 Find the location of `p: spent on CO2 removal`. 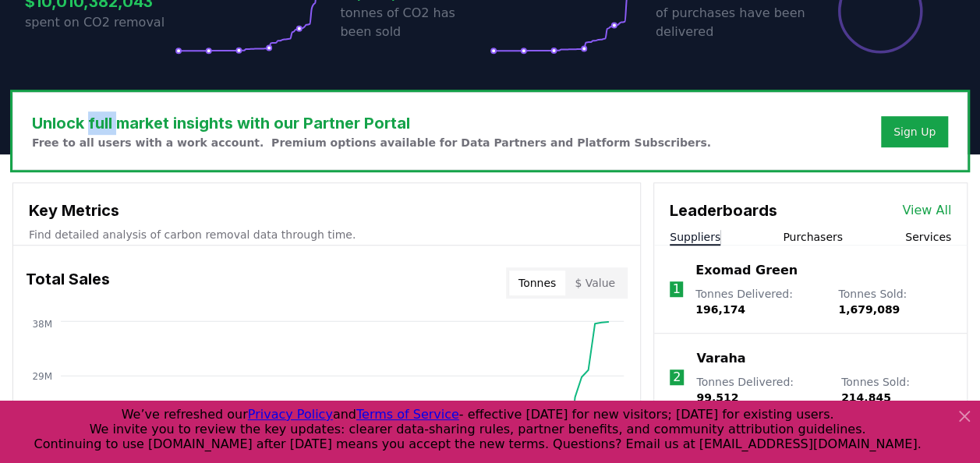

p: spent on CO2 removal is located at coordinates (100, 23).